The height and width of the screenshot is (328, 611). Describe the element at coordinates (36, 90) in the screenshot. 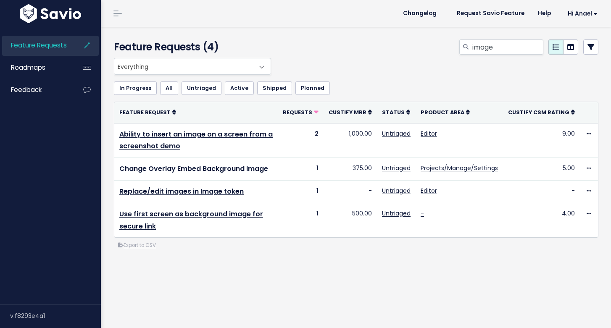

I see `a: Feedback` at that location.